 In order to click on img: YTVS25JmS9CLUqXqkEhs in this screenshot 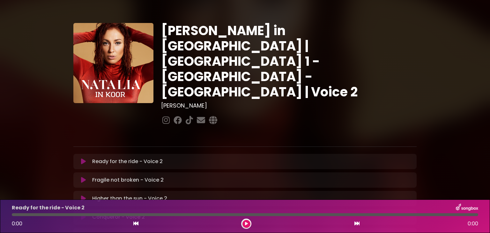, I will do `click(113, 63)`.